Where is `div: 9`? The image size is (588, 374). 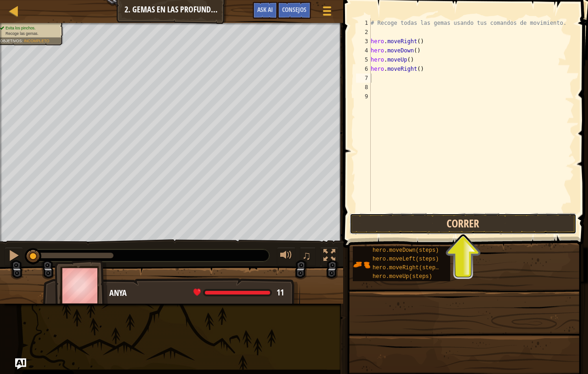
div: 9 is located at coordinates (363, 96).